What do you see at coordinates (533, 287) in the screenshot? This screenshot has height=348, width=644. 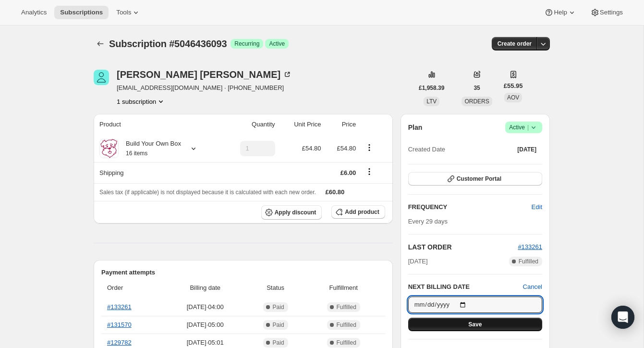 I see `span: Cancel` at bounding box center [533, 287].